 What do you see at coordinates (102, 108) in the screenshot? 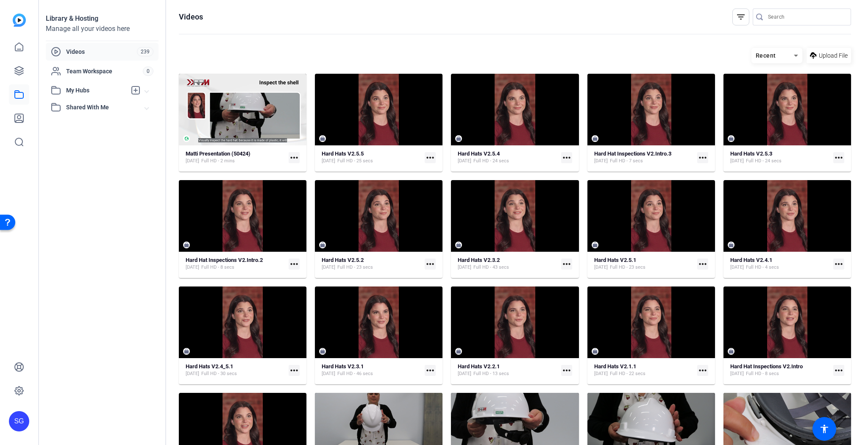
I see `mat-expansion-panel-header: Shared With Me` at bounding box center [102, 108].